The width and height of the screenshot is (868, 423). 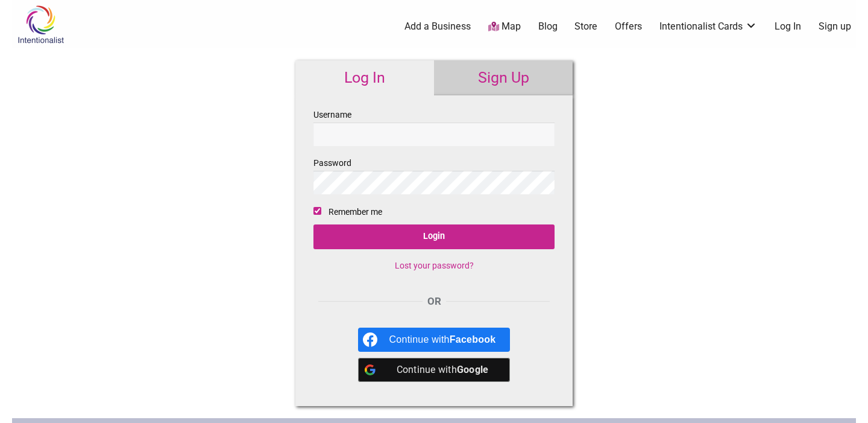 What do you see at coordinates (434, 134) in the screenshot?
I see `input: Username` at bounding box center [434, 134].